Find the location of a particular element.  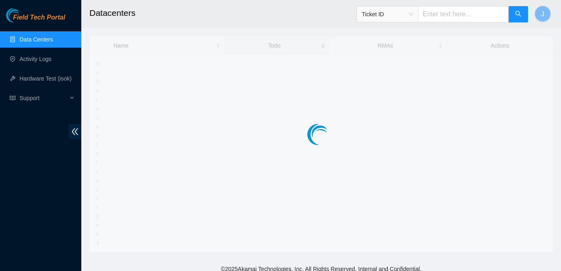

span: double-left is located at coordinates (75, 131).